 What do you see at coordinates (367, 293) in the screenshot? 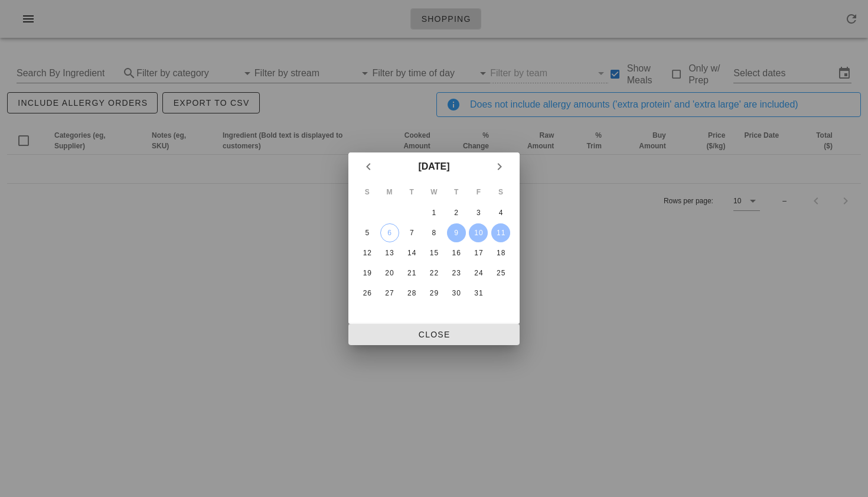
I see `button: 26` at bounding box center [367, 293].